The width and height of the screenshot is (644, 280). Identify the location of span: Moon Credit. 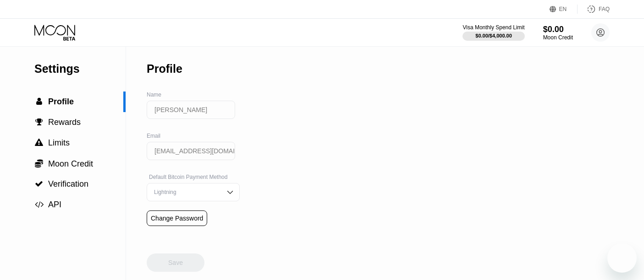
(71, 164).